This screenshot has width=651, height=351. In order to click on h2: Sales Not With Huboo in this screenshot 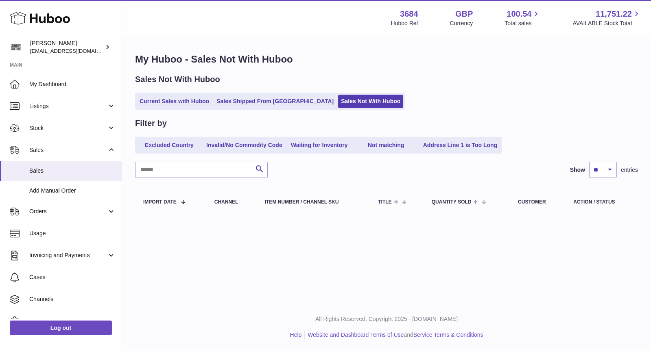, I will do `click(177, 79)`.